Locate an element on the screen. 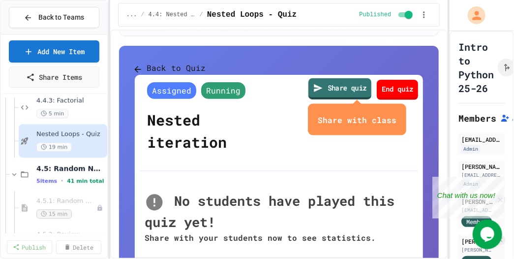 Image resolution: width=514 pixels, height=259 pixels. p: Chat with us now! is located at coordinates (34, 18).